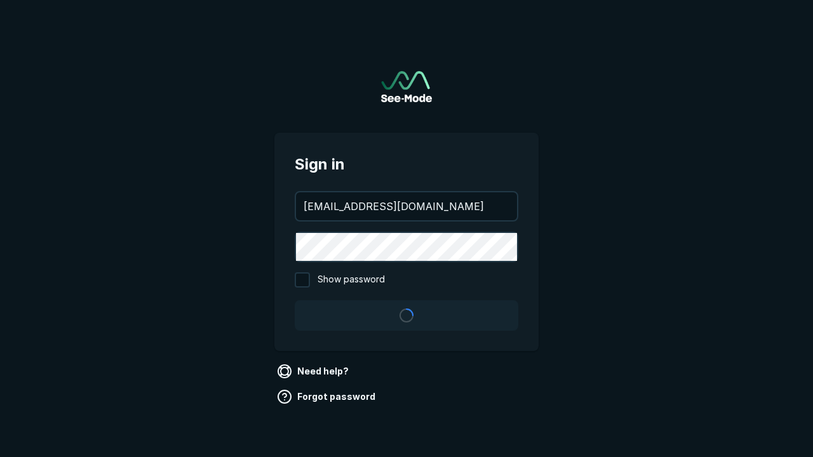 The image size is (813, 457). Describe the element at coordinates (406, 86) in the screenshot. I see `img: See-Mode Logo` at that location.